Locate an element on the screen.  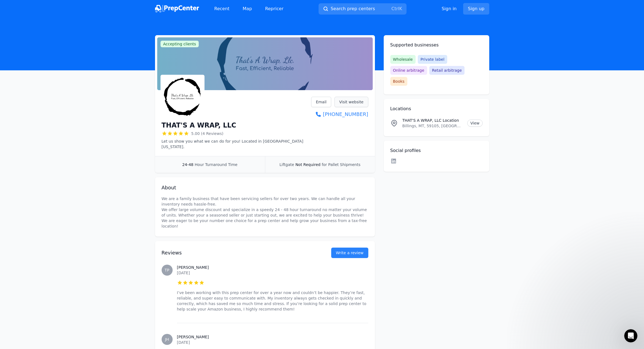
span: TP is located at coordinates (167, 270).